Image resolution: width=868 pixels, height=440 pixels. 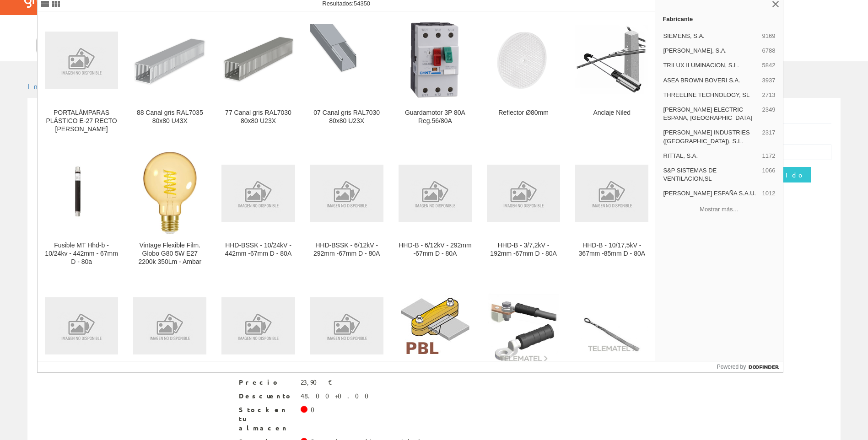 What do you see at coordinates (435, 193) in the screenshot?
I see `img: HHD-B - 6/12kV - 292mm -67mm D - 80A` at bounding box center [435, 193].